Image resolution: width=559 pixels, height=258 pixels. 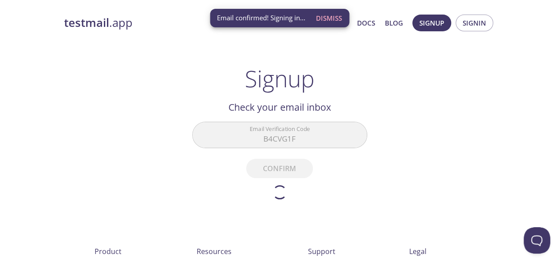 What do you see at coordinates (432, 23) in the screenshot?
I see `button: Signup` at bounding box center [432, 23].